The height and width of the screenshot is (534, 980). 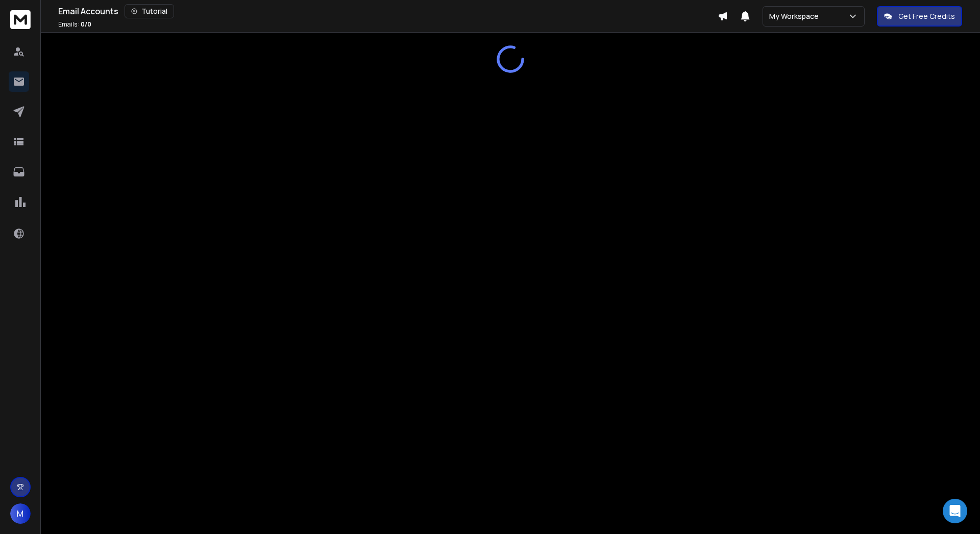 I want to click on p: Get Free Credits, so click(x=926, y=16).